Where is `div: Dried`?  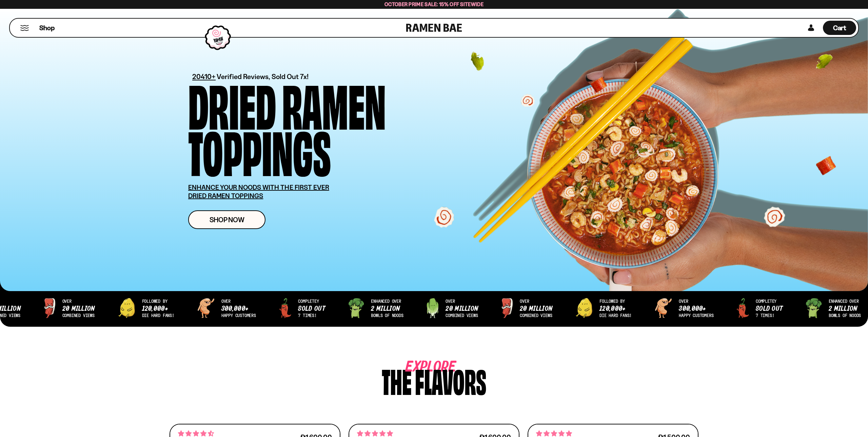
div: Dried is located at coordinates (232, 103).